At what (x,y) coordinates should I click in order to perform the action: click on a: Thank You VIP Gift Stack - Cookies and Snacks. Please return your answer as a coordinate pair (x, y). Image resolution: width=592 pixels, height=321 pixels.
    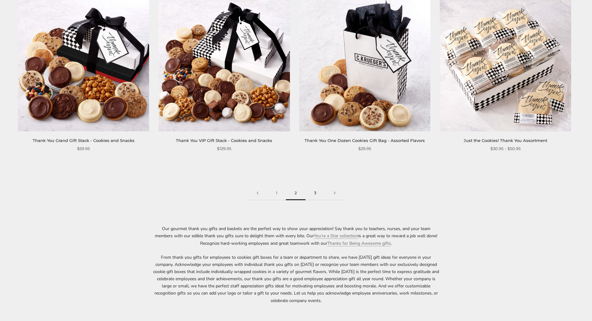
    Looking at the image, I should click on (224, 140).